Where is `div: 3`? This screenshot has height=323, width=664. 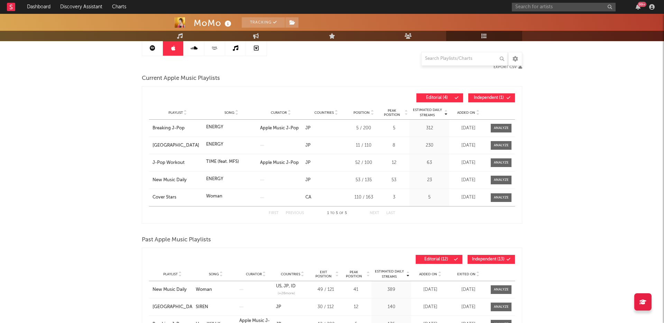
div: 3 is located at coordinates (394, 197).